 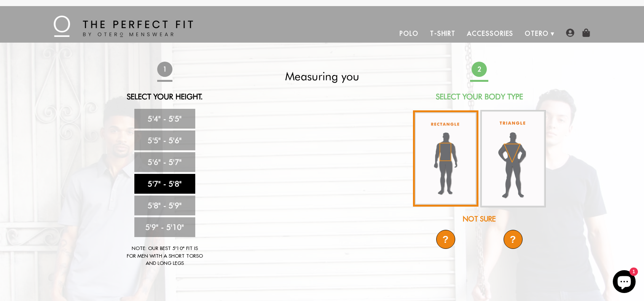 I want to click on h2: Measuring you, so click(x=322, y=76).